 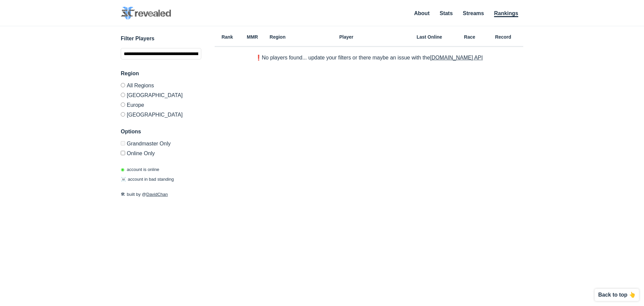 What do you see at coordinates (504, 37) in the screenshot?
I see `h6: Record` at bounding box center [504, 37].